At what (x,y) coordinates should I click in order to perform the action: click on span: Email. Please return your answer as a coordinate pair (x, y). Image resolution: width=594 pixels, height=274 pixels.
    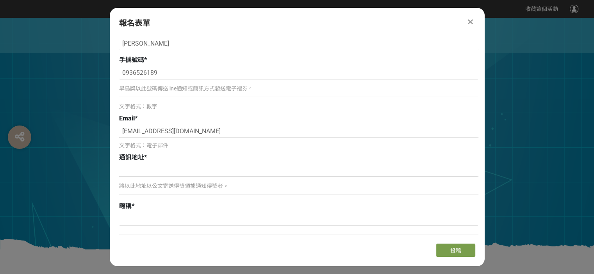
    Looking at the image, I should click on (127, 118).